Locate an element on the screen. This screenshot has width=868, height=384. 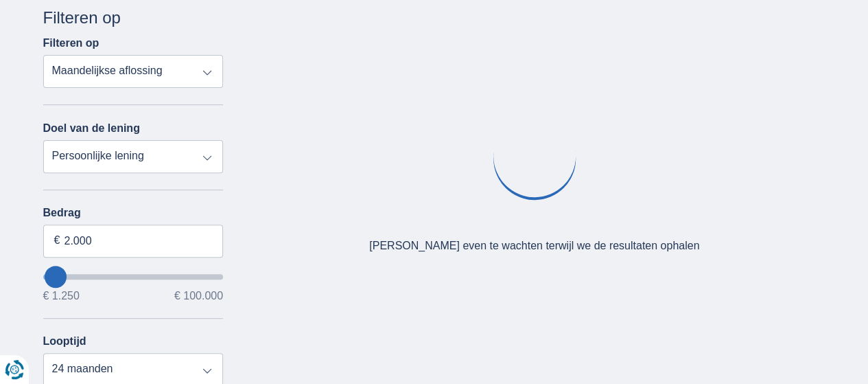
label: Doel van de lening is located at coordinates (91, 129).